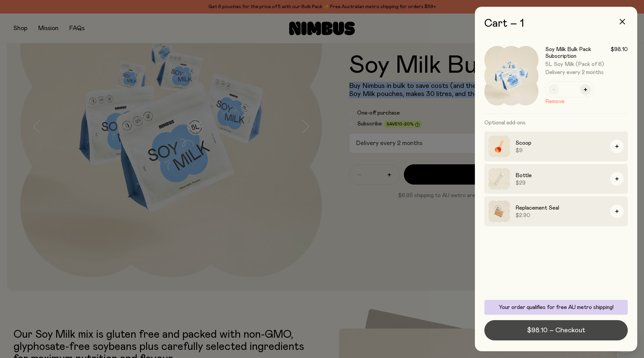 The height and width of the screenshot is (358, 644). I want to click on button: Remove, so click(555, 101).